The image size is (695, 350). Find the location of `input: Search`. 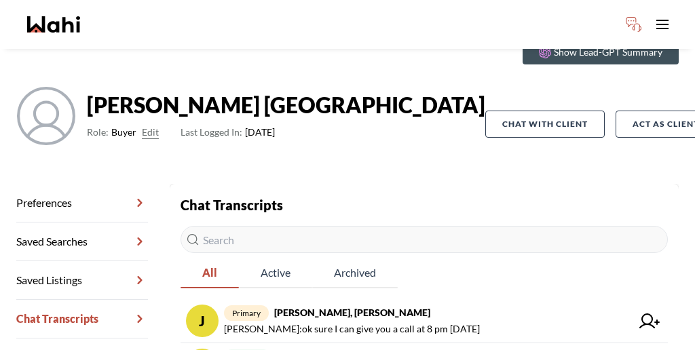

input: Search is located at coordinates (424, 240).